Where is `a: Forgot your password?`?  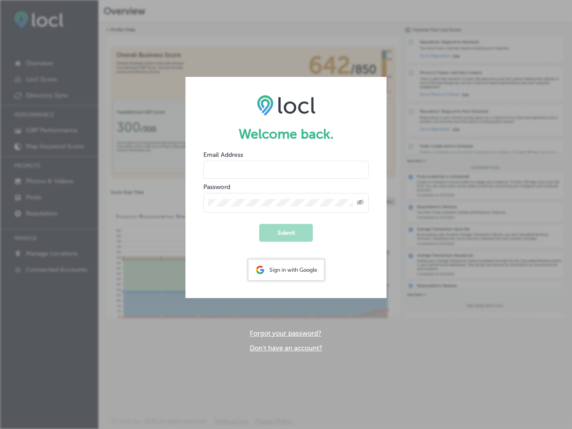 a: Forgot your password? is located at coordinates (286, 334).